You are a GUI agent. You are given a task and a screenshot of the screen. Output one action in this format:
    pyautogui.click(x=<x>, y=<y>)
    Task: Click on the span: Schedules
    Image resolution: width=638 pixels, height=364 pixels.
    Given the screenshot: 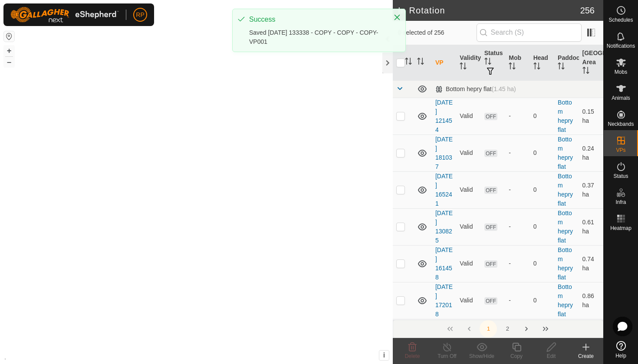 What is the action you would take?
    pyautogui.click(x=621, y=20)
    